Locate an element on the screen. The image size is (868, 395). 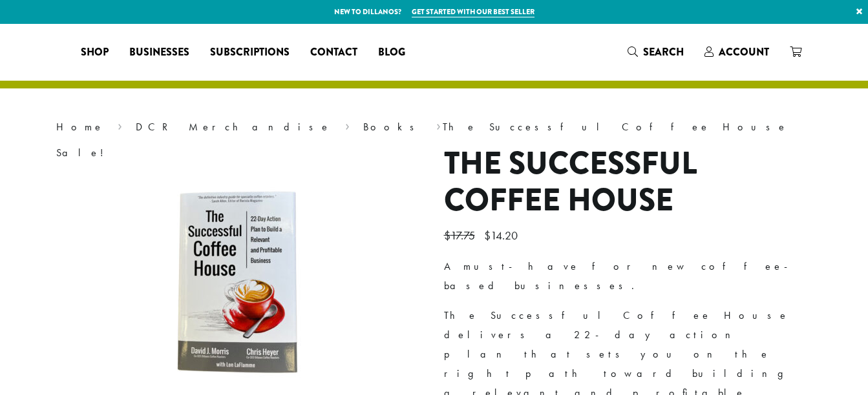
span: Contact is located at coordinates (334, 53).